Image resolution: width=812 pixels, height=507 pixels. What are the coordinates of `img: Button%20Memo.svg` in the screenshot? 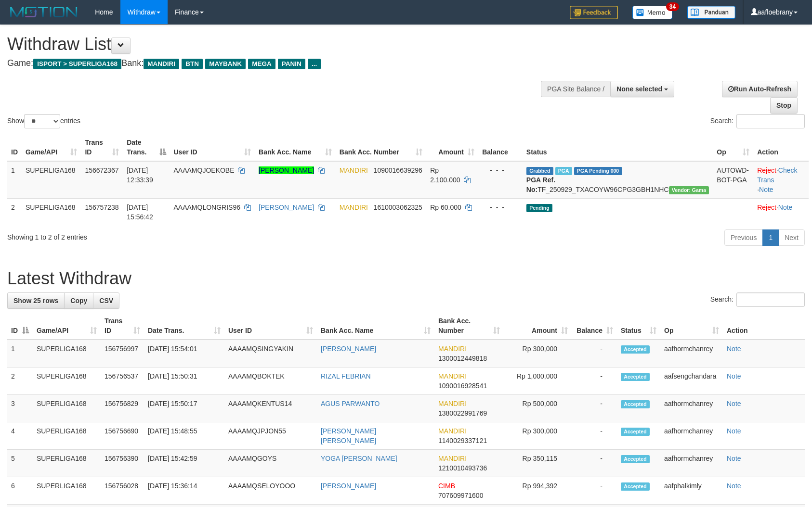 It's located at (653, 12).